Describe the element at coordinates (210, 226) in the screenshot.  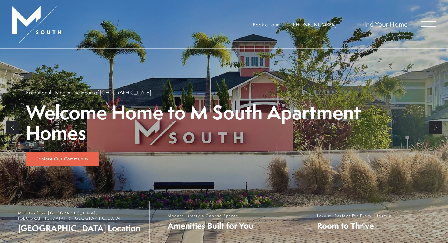
I see `span: Amenities Built for You` at that location.